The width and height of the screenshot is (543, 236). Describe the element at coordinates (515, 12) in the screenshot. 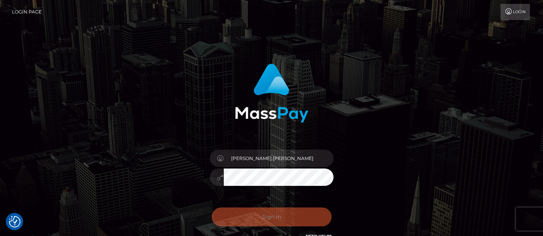

I see `a: Login` at that location.